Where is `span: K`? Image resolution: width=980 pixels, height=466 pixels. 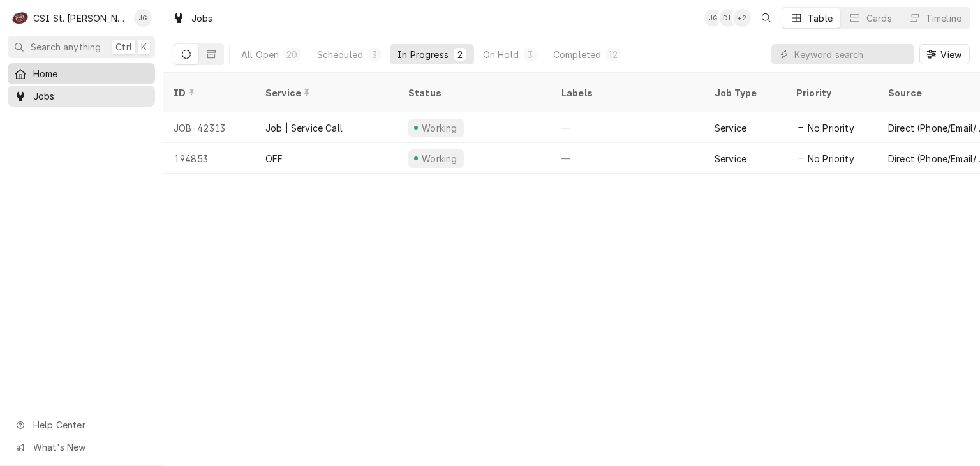
span: K is located at coordinates (143, 46).